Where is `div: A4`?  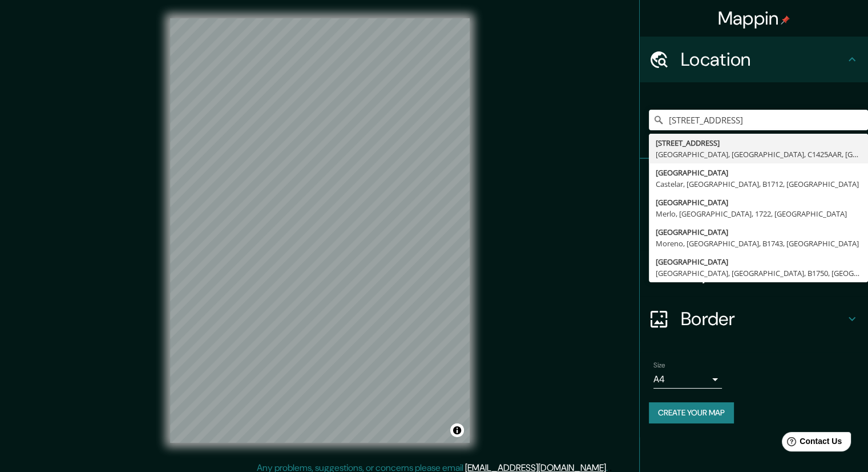 div: A4 is located at coordinates (688, 379).